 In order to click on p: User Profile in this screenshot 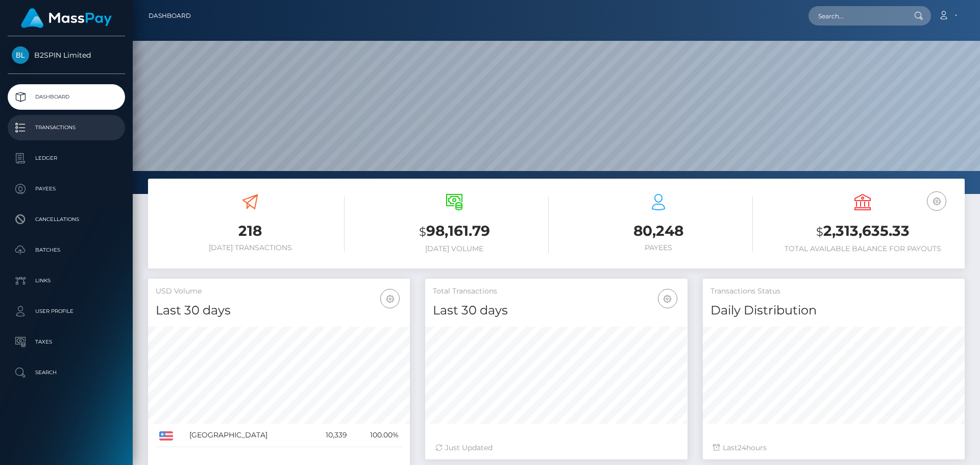, I will do `click(66, 311)`.